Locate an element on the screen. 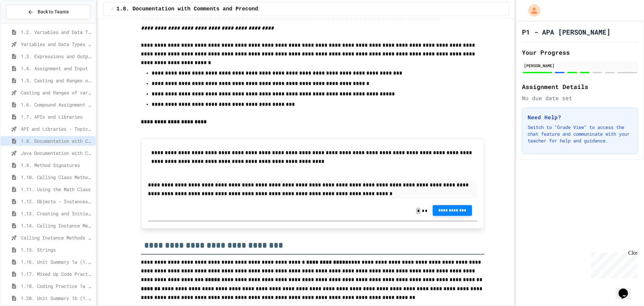  div: No due date set is located at coordinates (580, 98).